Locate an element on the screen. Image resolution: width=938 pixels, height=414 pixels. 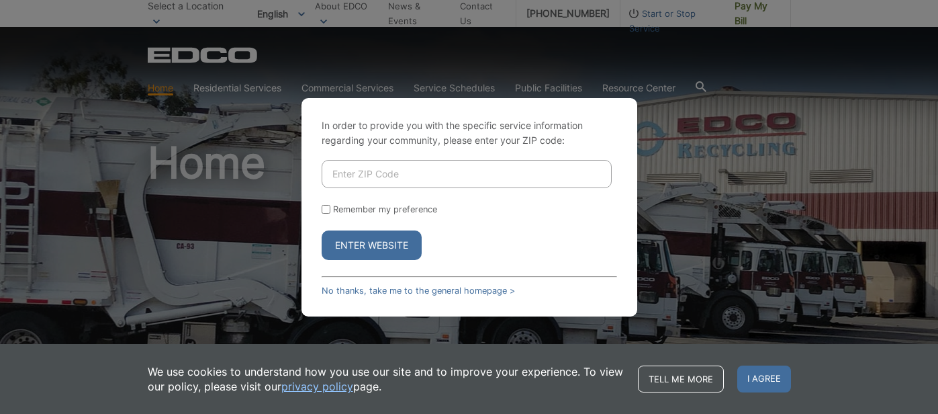
a: Tell me more is located at coordinates (681, 379).